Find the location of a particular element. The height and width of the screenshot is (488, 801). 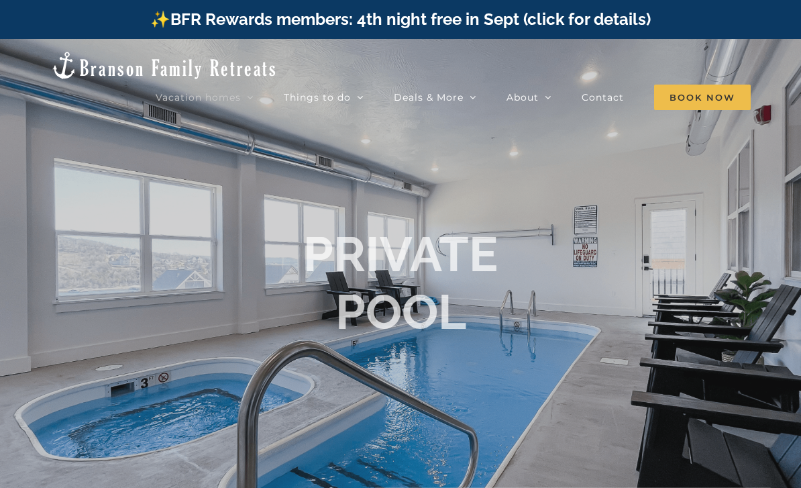

span: About is located at coordinates (522, 97).